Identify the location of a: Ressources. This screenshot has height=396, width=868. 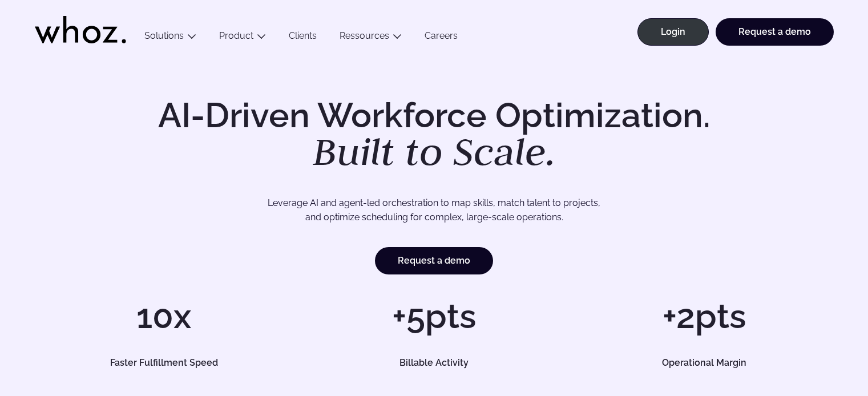
(364, 36).